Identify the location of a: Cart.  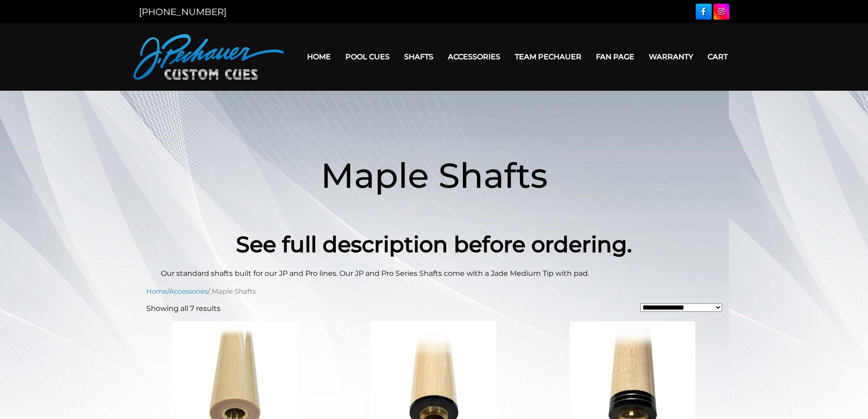
(718, 57).